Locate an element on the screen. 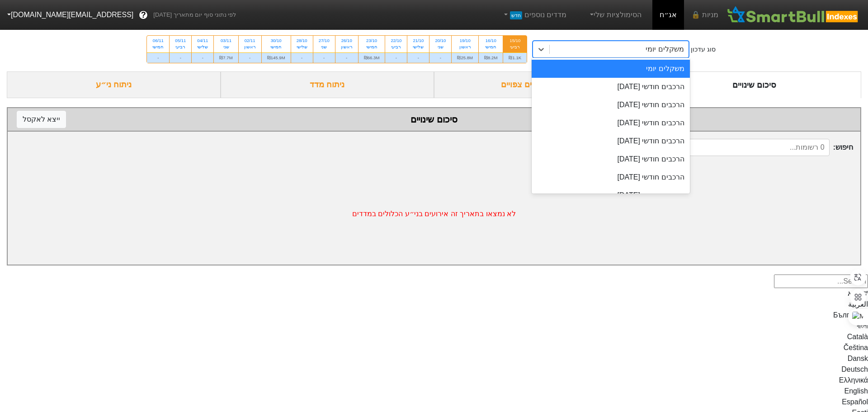 The image size is (868, 412). div: סוג עדכון is located at coordinates (703, 49).